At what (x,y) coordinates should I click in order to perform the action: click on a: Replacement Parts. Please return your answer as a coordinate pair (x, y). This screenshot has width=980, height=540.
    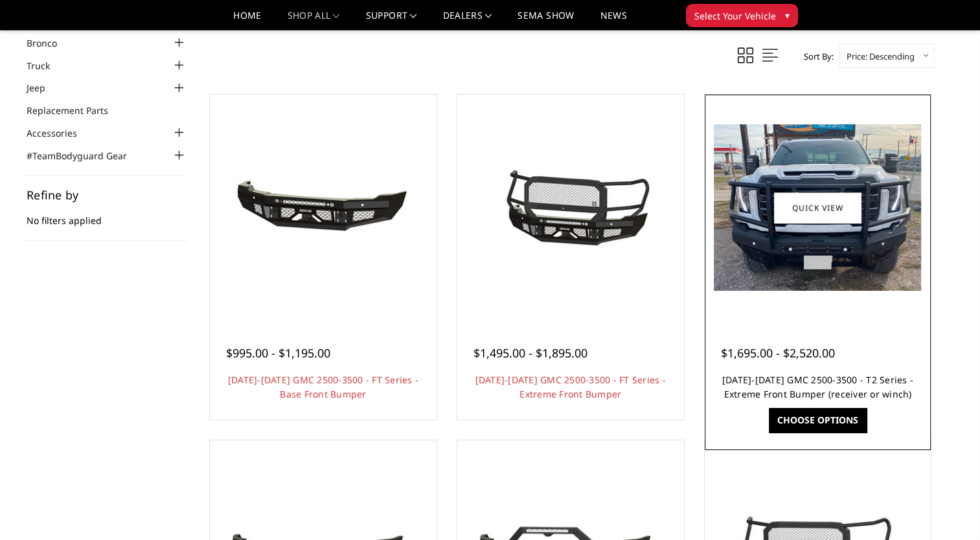
    Looking at the image, I should click on (75, 110).